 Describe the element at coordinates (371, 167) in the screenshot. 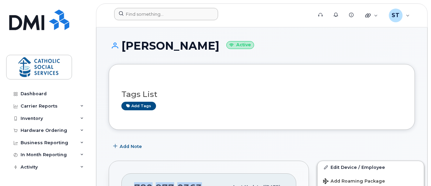

I see `a: Edit Device / Employee` at that location.